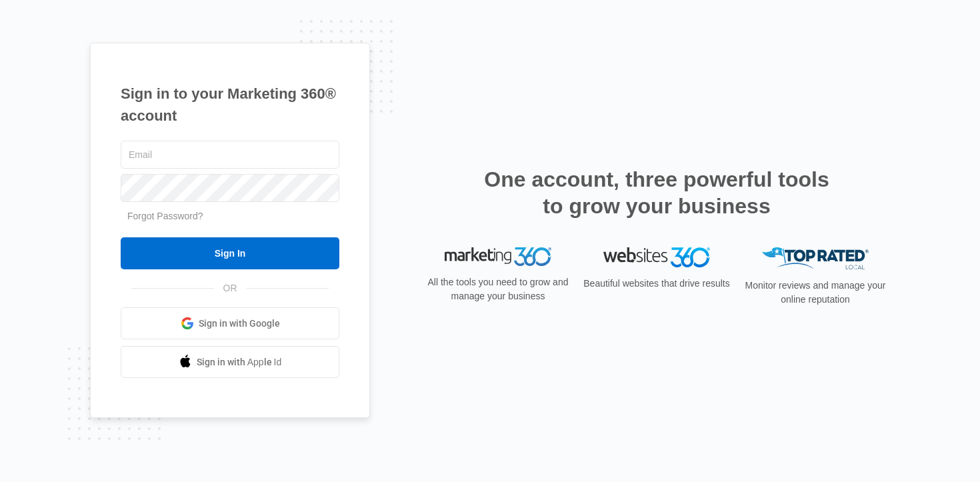  Describe the element at coordinates (498, 256) in the screenshot. I see `img: Marketing 360` at that location.